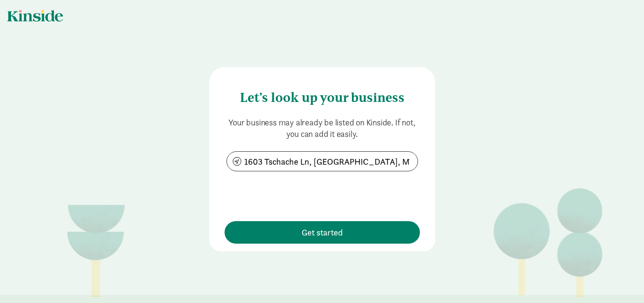  What do you see at coordinates (322, 161) in the screenshot?
I see `input: Search by address...` at bounding box center [322, 161].